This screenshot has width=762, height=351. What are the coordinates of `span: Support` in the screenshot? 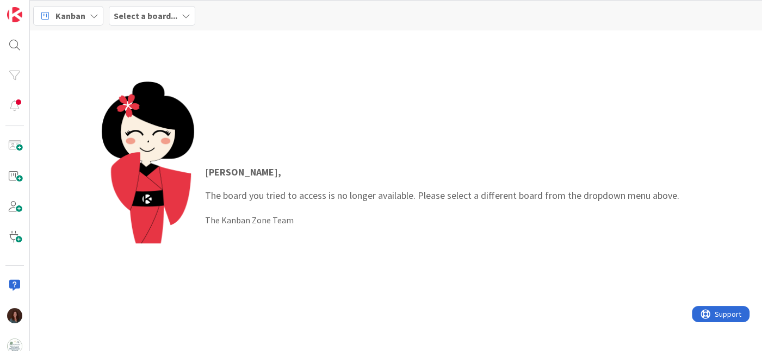 It's located at (36, 8).